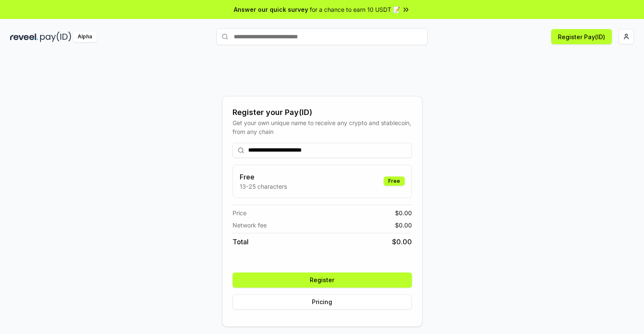 The image size is (644, 334). Describe the element at coordinates (24, 37) in the screenshot. I see `img: reveel_dark` at that location.